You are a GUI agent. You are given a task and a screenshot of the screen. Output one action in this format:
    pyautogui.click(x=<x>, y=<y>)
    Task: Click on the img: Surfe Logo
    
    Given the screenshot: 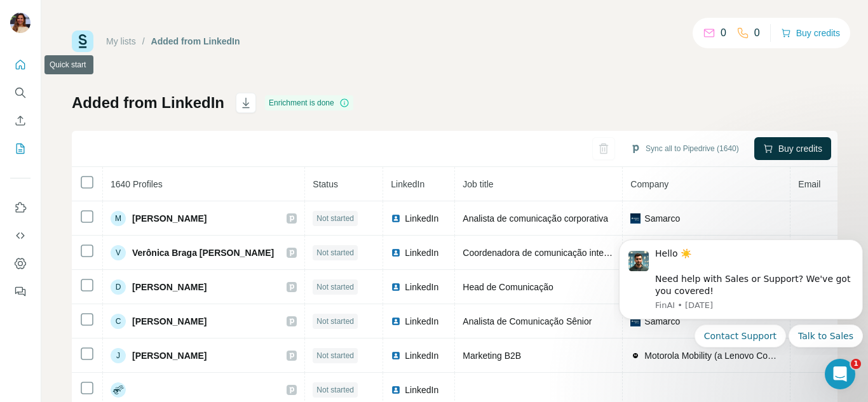 What is the action you would take?
    pyautogui.click(x=82, y=42)
    